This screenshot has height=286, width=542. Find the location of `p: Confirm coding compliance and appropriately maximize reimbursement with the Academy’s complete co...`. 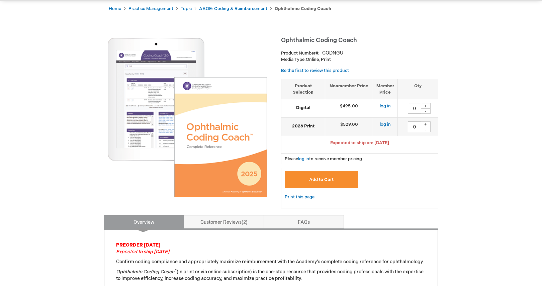

p: Confirm coding compliance and appropriately maximize reimbursement with the Academy’s complete co... is located at coordinates (271, 262).